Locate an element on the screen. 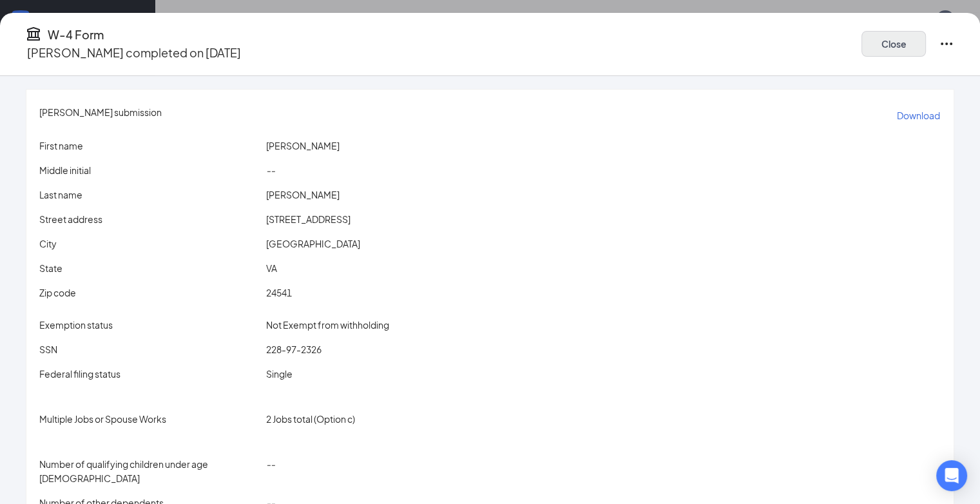 The width and height of the screenshot is (980, 504). p: Multiple Jobs or Spouse Works is located at coordinates (150, 419).